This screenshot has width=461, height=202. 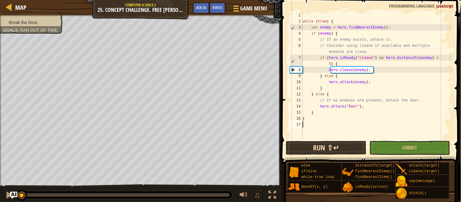 What do you see at coordinates (374, 177) in the screenshot?
I see `span: findNearestItem()` at bounding box center [374, 177].